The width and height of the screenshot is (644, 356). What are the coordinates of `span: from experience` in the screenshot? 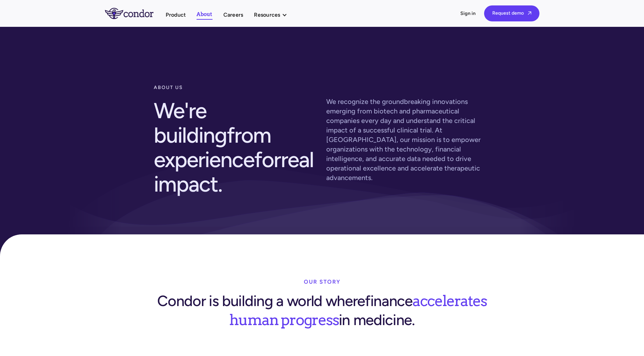 It's located at (212, 147).